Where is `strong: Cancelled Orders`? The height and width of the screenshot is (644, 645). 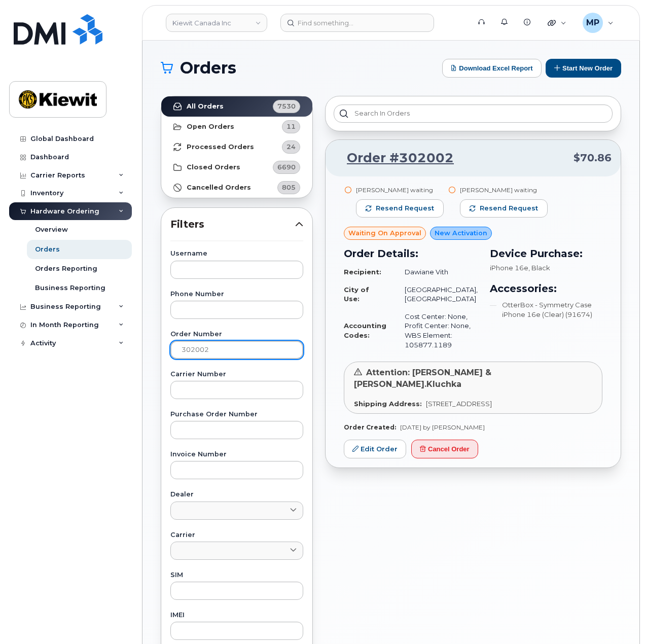 strong: Cancelled Orders is located at coordinates (219, 188).